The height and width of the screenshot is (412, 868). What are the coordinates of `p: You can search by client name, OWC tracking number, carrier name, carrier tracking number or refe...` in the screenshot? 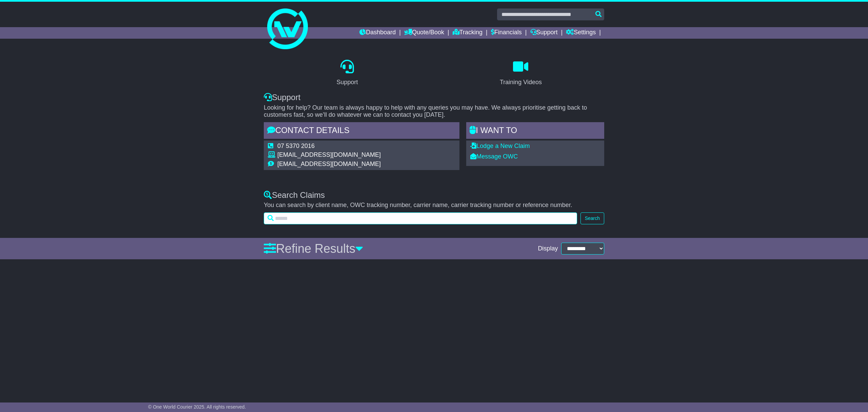 It's located at (434, 205).